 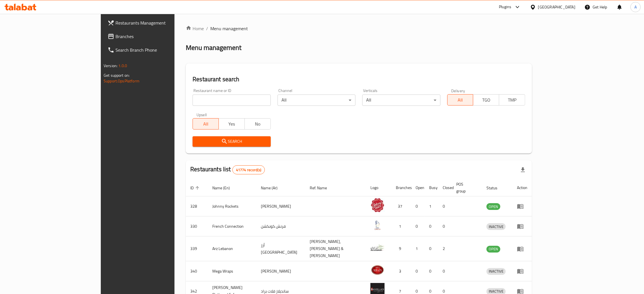 What do you see at coordinates (232, 100) in the screenshot?
I see `input: Search for restaurant name or ID..` at bounding box center [232, 100].